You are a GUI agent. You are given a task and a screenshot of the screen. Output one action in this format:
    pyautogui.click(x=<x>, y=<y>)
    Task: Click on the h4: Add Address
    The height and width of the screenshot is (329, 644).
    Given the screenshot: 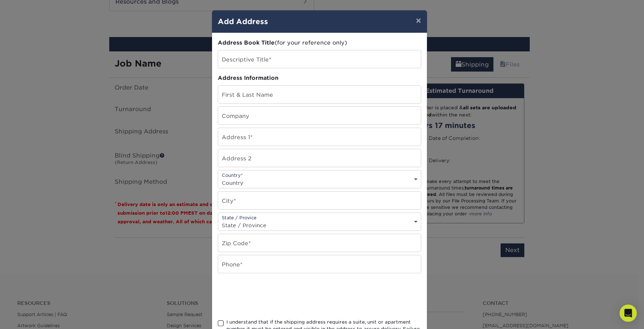 What is the action you would take?
    pyautogui.click(x=320, y=21)
    